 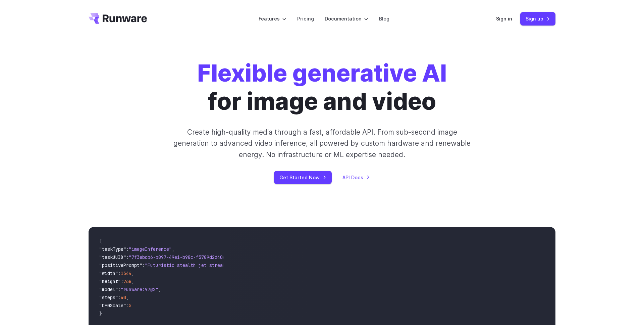 I want to click on span: "7f3ebcb6-b897-49e1-b98c-f5789d2d40d7", so click(x=180, y=257).